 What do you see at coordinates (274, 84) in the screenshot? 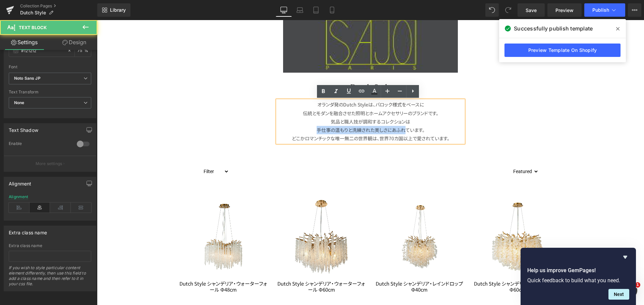
I see `p: オランダ発のDutch Styleは、バロック様式をベースに` at bounding box center [274, 84].